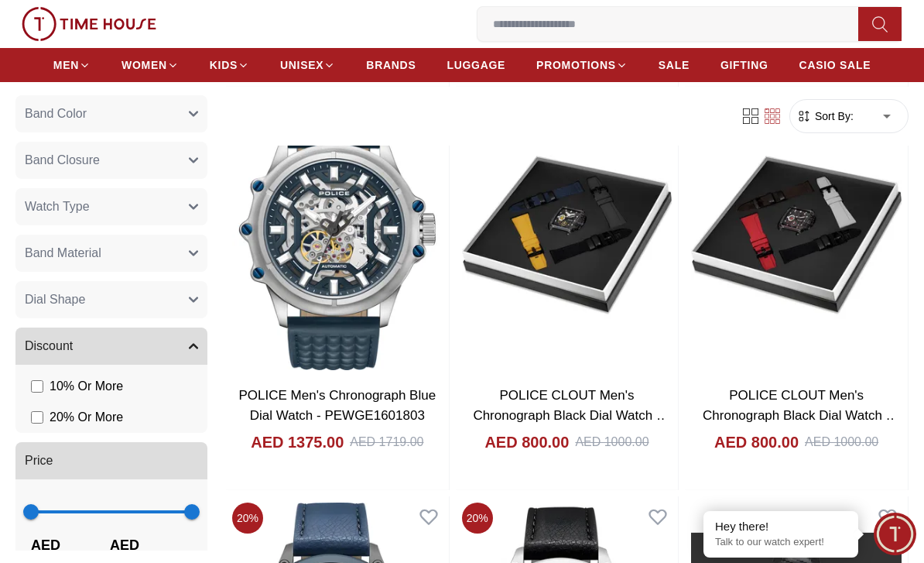 This screenshot has width=924, height=563. Describe the element at coordinates (674, 65) in the screenshot. I see `a: SALE` at that location.